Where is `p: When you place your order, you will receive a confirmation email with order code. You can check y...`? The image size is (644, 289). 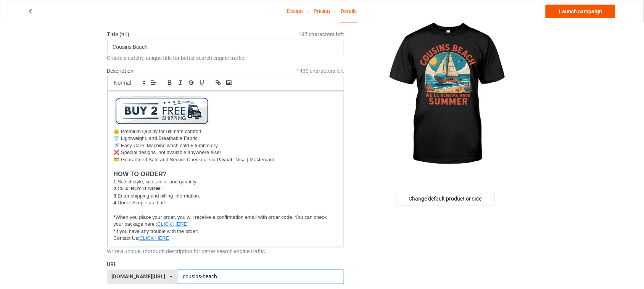 p: When you place your order, you will receive a confirmation email with order code. You can check y... is located at coordinates (226, 221).